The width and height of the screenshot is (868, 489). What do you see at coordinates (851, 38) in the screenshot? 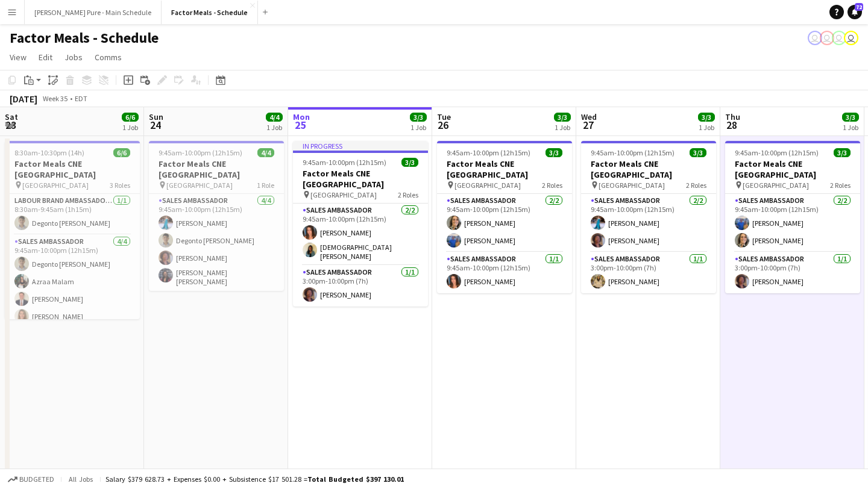
I see `app-user-avatar: Leticia Fayzano` at bounding box center [851, 38].